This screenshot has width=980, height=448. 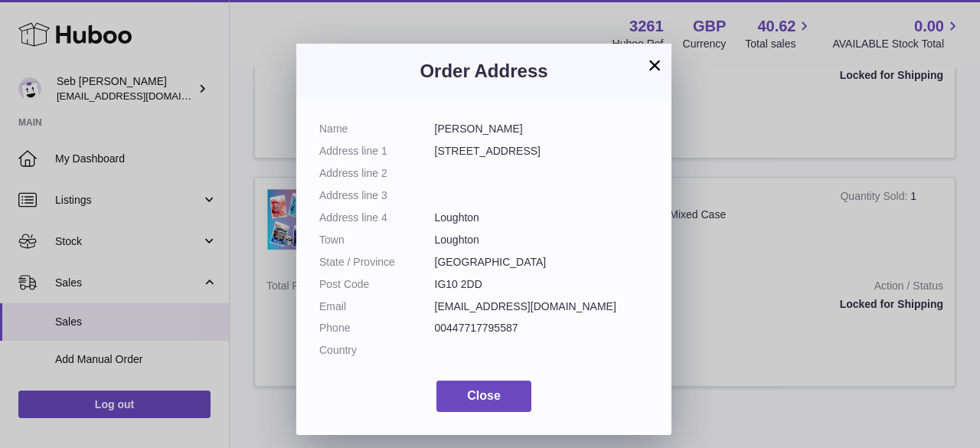 What do you see at coordinates (377, 195) in the screenshot?
I see `dt: Address line 3` at bounding box center [377, 195].